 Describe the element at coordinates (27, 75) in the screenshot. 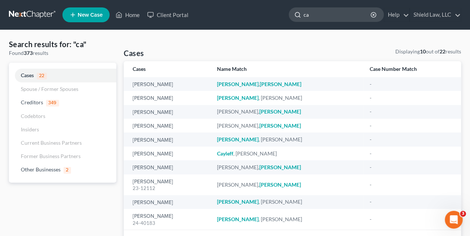

I see `span: Cases` at that location.